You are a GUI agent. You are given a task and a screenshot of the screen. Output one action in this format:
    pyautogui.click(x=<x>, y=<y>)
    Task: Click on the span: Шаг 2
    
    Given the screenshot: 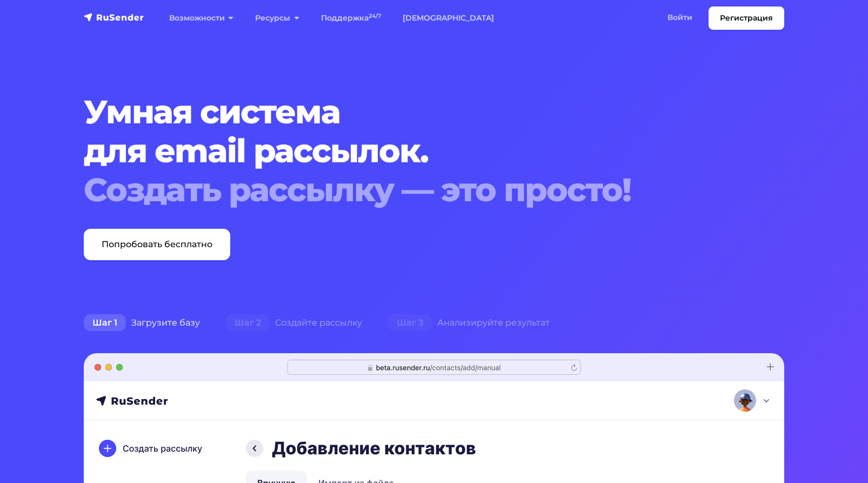 What is the action you would take?
    pyautogui.click(x=247, y=323)
    